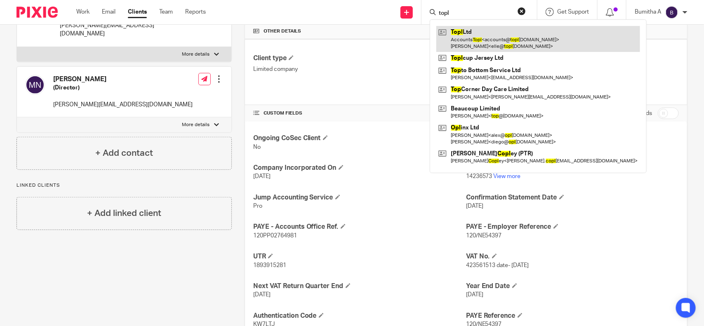  Describe the element at coordinates (360, 58) in the screenshot. I see `h4: Client type` at that location.